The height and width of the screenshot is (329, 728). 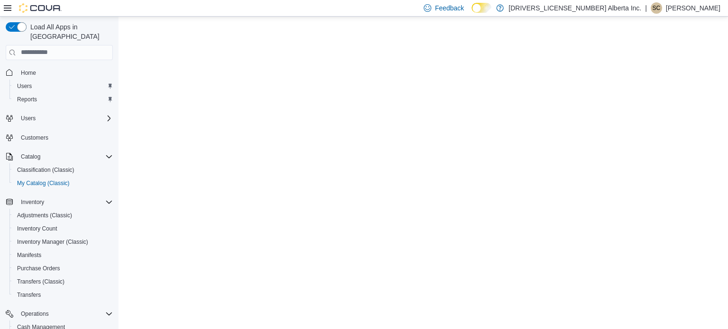 What do you see at coordinates (53, 242) in the screenshot?
I see `a: Inventory Manager (Classic)` at bounding box center [53, 242].